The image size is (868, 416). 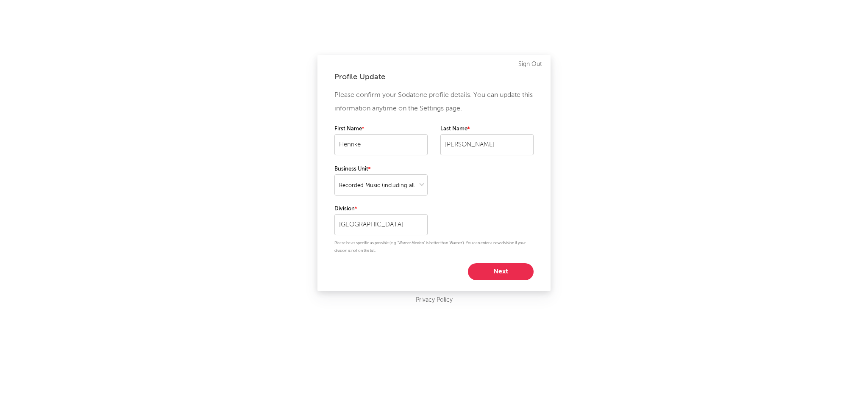 I want to click on label: Last Name, so click(x=487, y=129).